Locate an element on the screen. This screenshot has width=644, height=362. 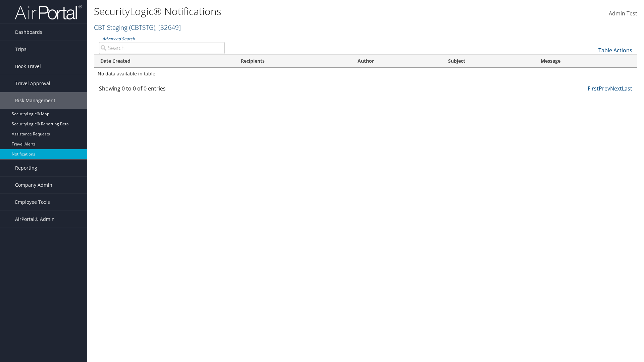
a: First is located at coordinates (593, 89).